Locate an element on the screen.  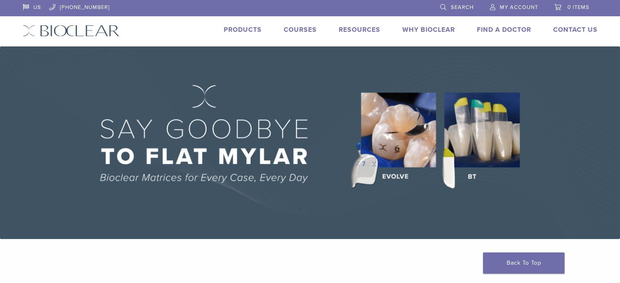
img: Bioclear is located at coordinates (71, 31).